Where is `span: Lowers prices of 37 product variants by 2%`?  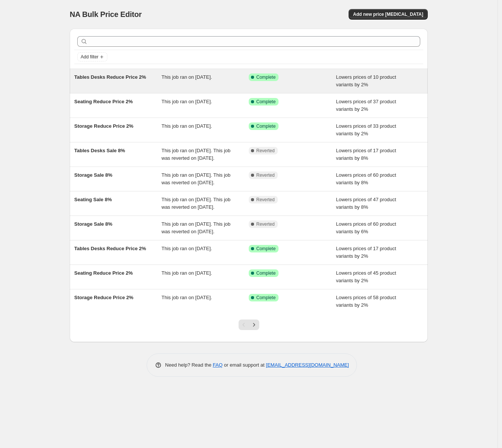
span: Lowers prices of 37 product variants by 2% is located at coordinates (366, 105).